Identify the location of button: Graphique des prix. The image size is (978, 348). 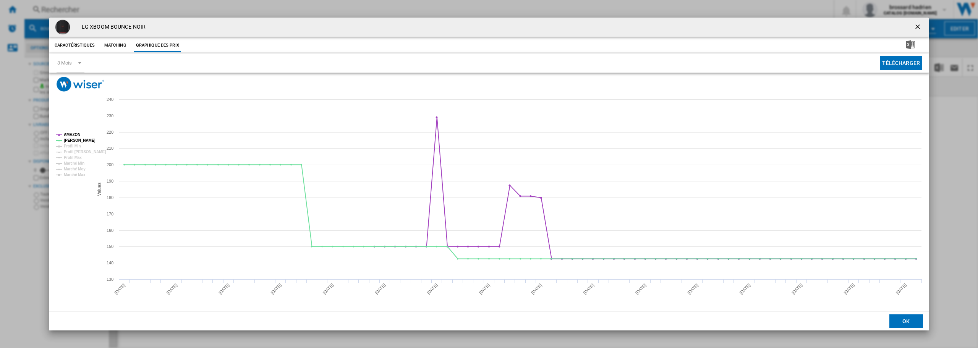
(157, 45).